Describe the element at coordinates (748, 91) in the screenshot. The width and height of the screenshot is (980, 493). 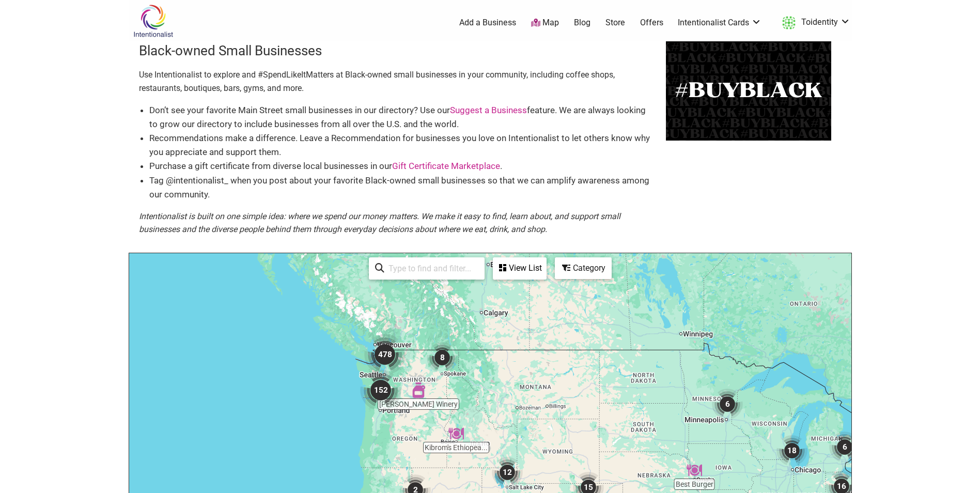
I see `img: BuyBlack-500x300-1.png` at that location.